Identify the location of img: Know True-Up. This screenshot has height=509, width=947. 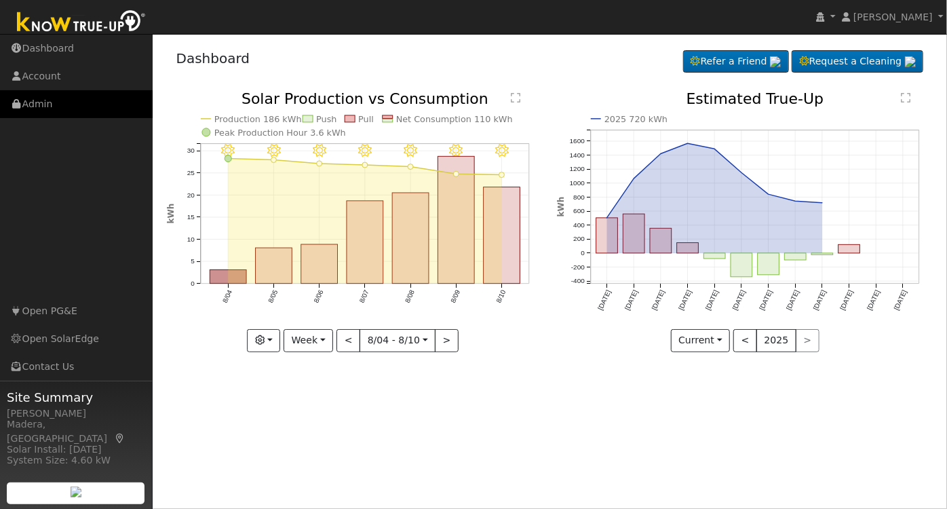
(81, 22).